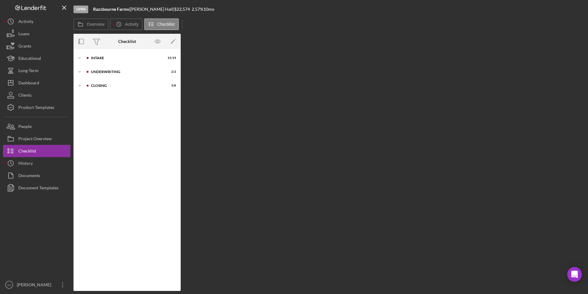 The image size is (588, 294). Describe the element at coordinates (37, 175) in the screenshot. I see `a: Documents` at that location.